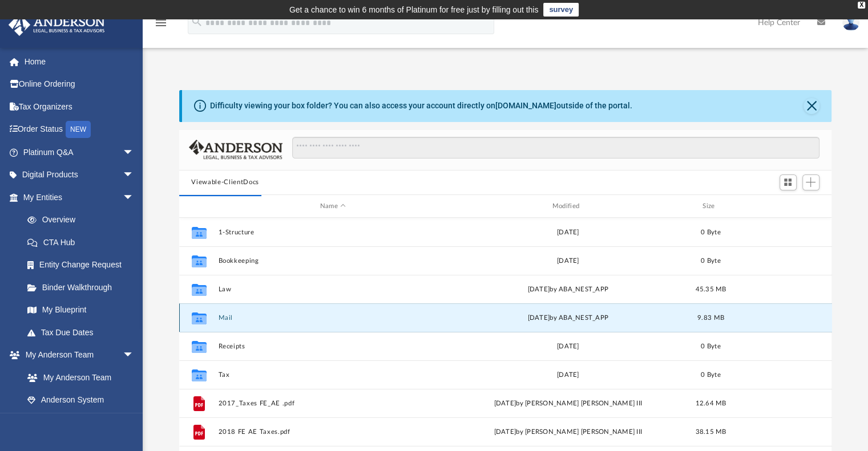 The height and width of the screenshot is (451, 868). I want to click on a: Anderson System, so click(81, 400).